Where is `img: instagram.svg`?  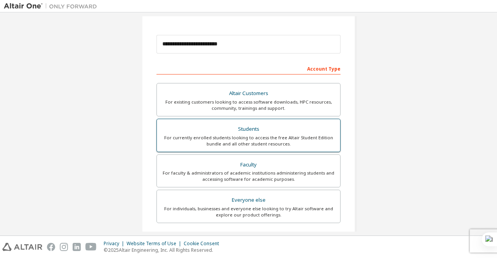 img: instagram.svg is located at coordinates (64, 247).